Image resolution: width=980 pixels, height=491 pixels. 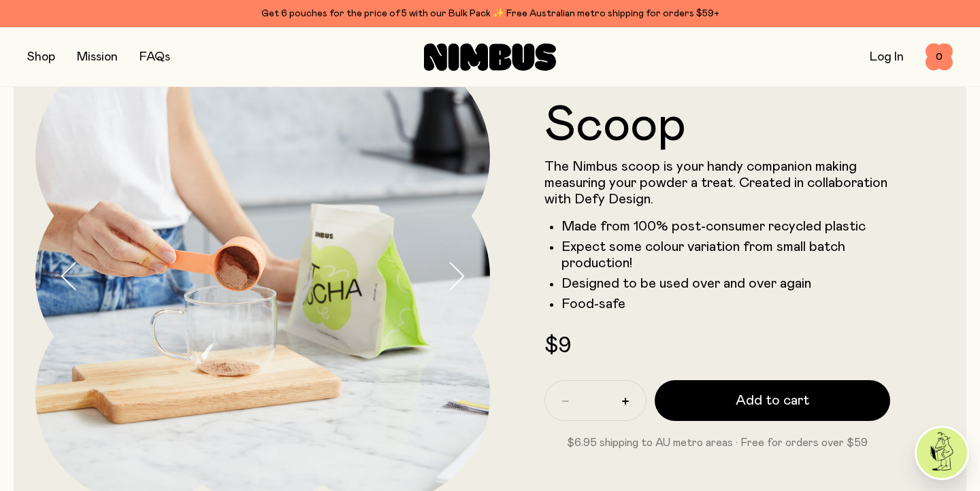 I want to click on li: Expect some colour variation from small batch production!, so click(x=725, y=255).